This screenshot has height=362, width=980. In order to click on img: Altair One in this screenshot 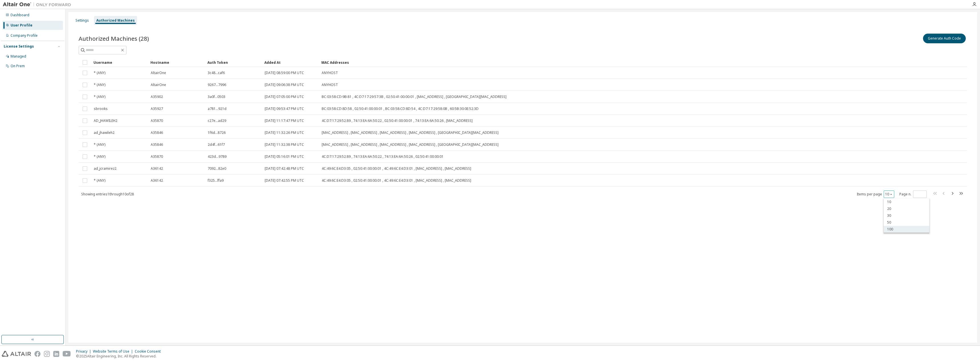, I will do `click(39, 5)`.